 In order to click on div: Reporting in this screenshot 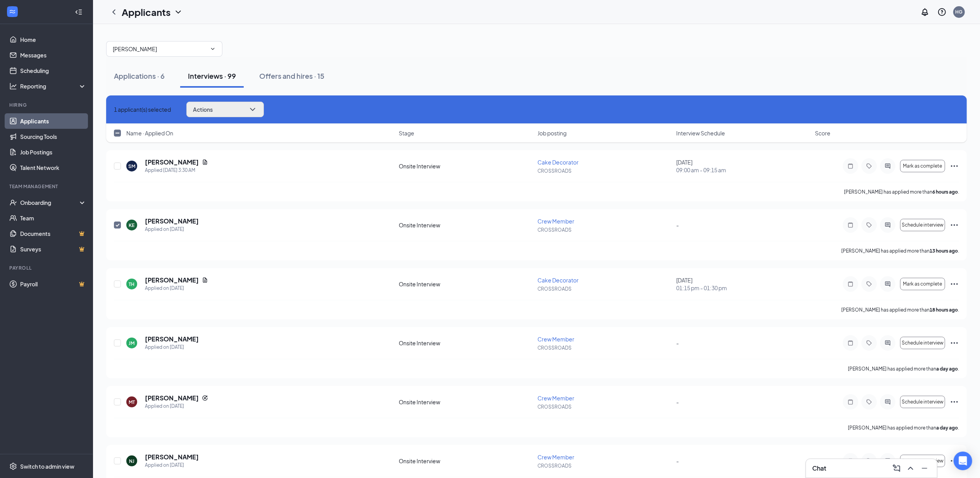, I will do `click(53, 86)`.